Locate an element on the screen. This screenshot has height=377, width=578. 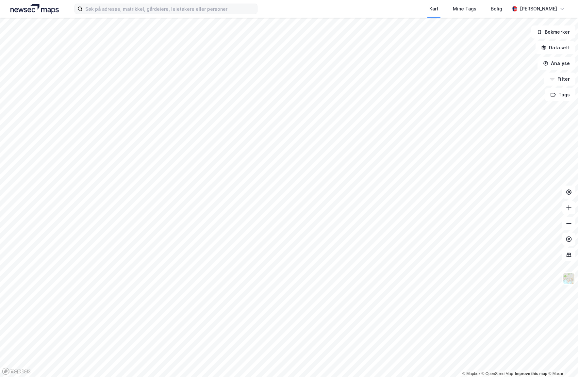
button: Tags is located at coordinates (560, 95).